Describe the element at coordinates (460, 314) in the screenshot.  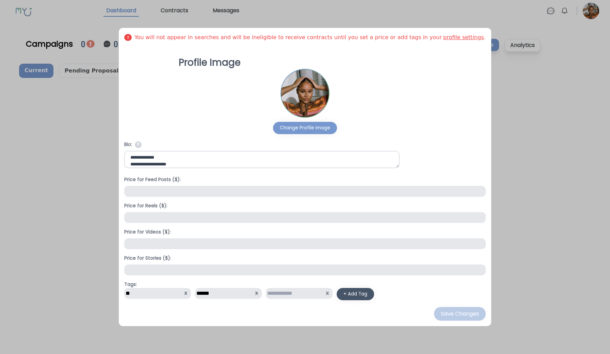
I see `div: Save Changes` at that location.